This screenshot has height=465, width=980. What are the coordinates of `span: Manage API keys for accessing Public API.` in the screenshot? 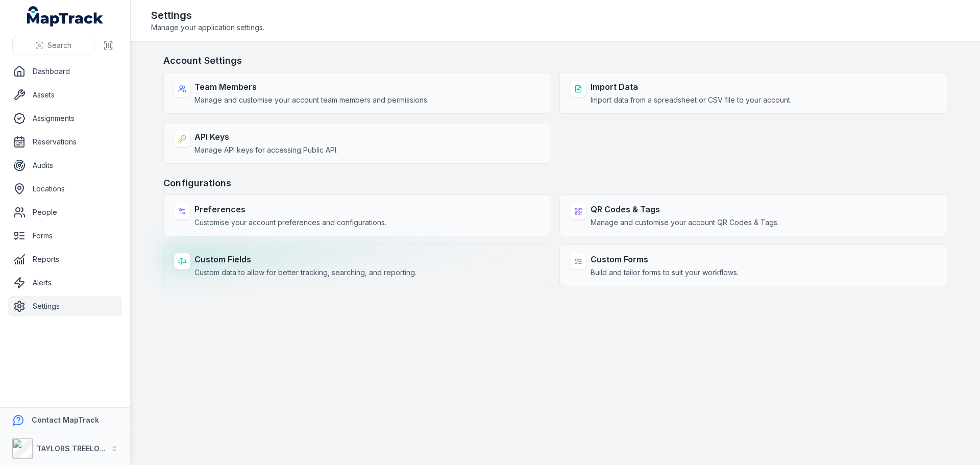 It's located at (266, 150).